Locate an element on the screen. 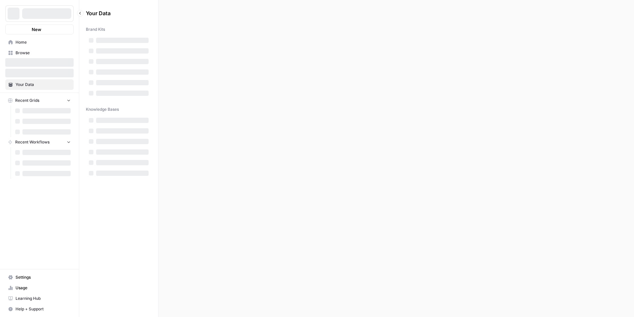 The width and height of the screenshot is (634, 317). button: Recent Workflows is located at coordinates (39, 142).